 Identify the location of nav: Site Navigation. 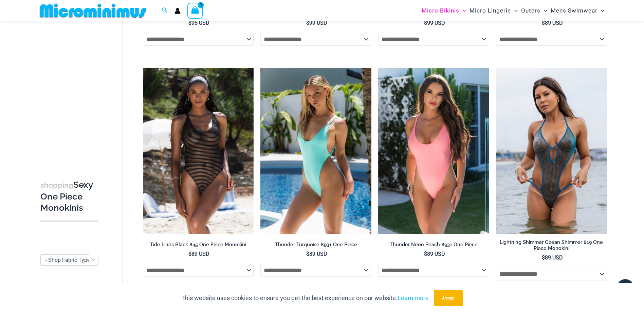
(513, 11).